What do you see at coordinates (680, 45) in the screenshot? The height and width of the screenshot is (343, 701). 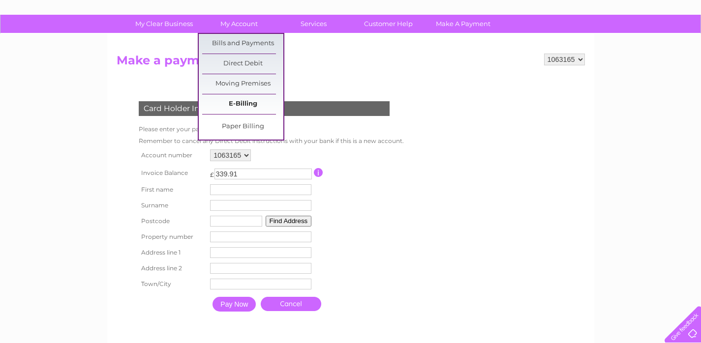 I see `a: Log out` at bounding box center [680, 45].